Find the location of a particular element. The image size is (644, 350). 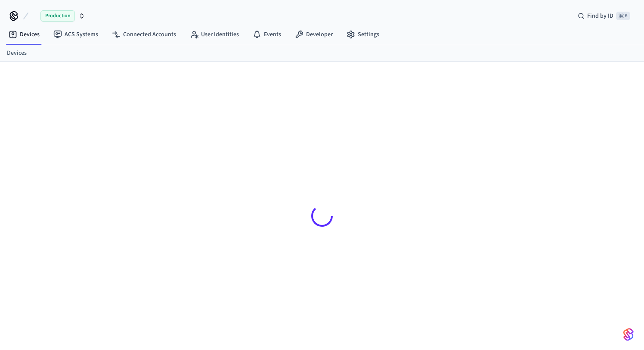

a: Settings is located at coordinates (363, 34).